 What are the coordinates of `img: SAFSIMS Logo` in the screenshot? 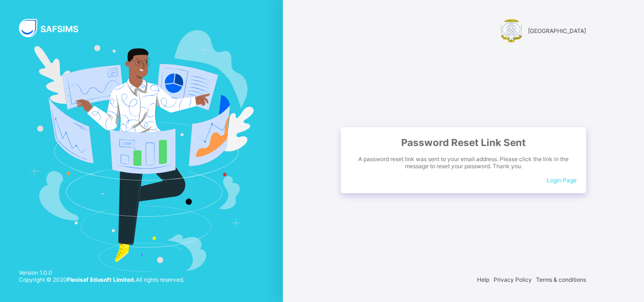 It's located at (54, 28).